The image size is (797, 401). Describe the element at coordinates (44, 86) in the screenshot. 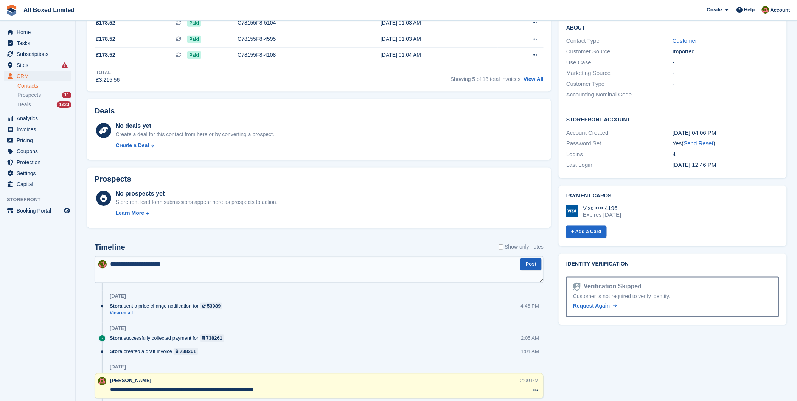

I see `a: Contacts` at that location.